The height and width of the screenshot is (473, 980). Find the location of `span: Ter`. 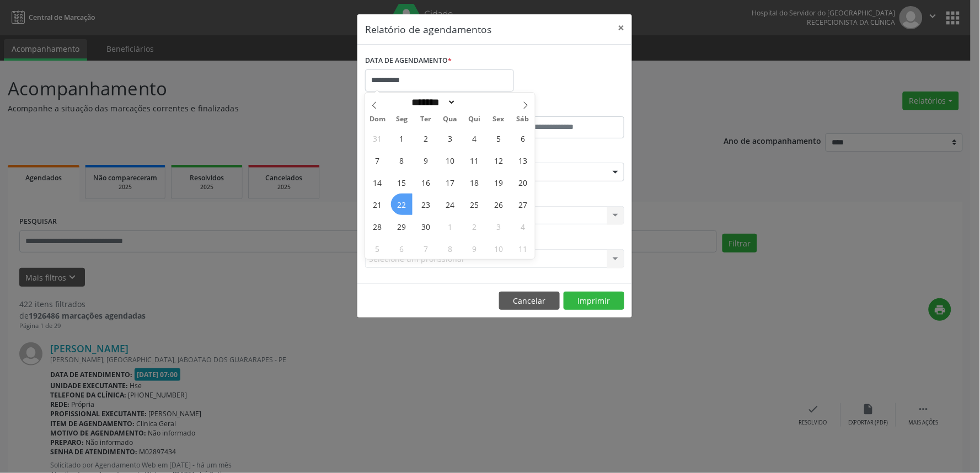

span: Ter is located at coordinates (426, 119).